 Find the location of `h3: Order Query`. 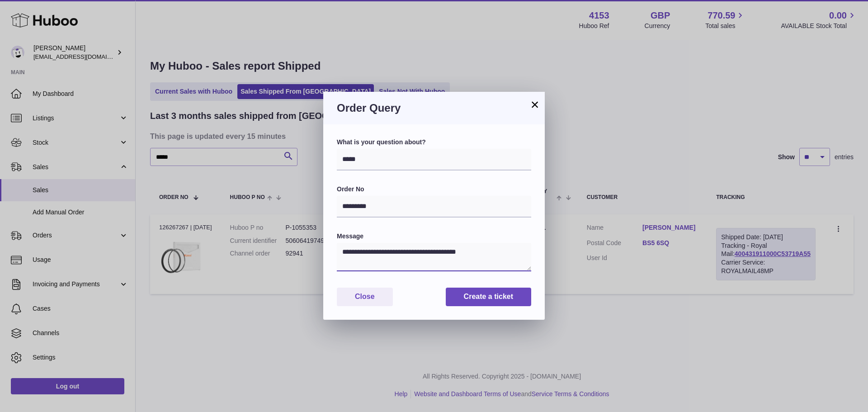

h3: Order Query is located at coordinates (434, 108).